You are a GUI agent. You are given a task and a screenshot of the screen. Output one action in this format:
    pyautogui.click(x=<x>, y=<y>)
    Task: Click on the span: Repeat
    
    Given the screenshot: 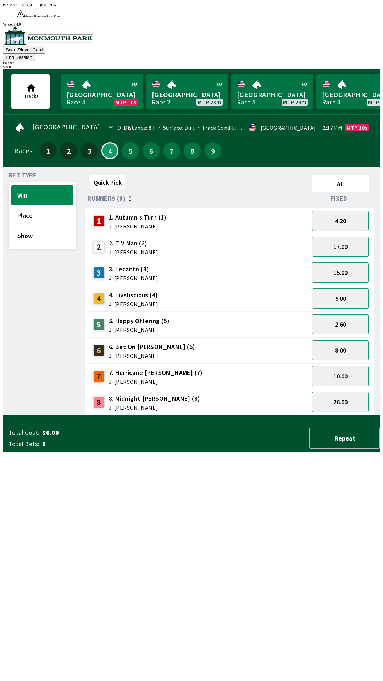 What is the action you would take?
    pyautogui.click(x=345, y=438)
    